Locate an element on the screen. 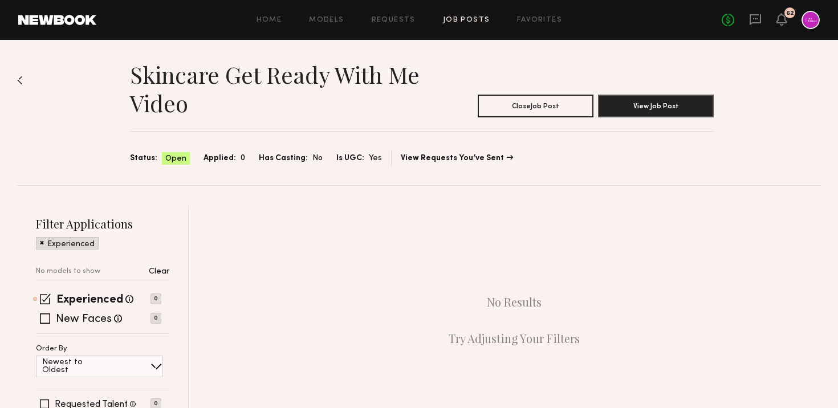 Image resolution: width=838 pixels, height=408 pixels. h1: Skincare Get Ready with Me Video is located at coordinates (276, 89).